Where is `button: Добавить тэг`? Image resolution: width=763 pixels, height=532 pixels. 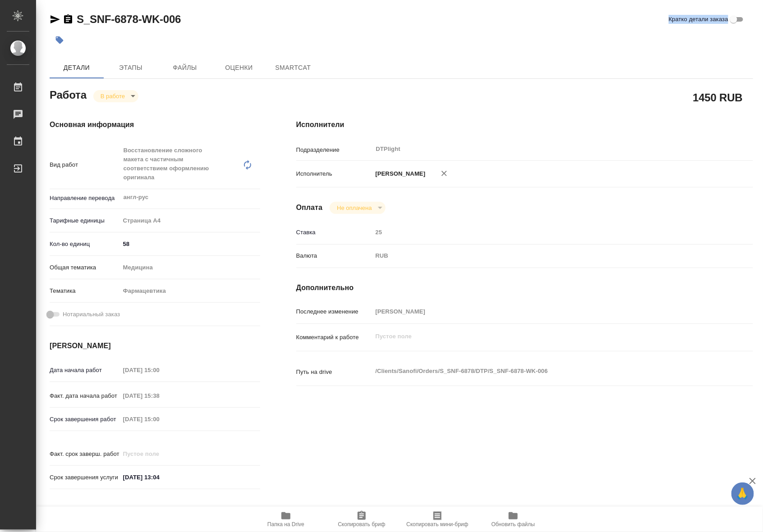
button: Добавить тэг is located at coordinates (60, 40).